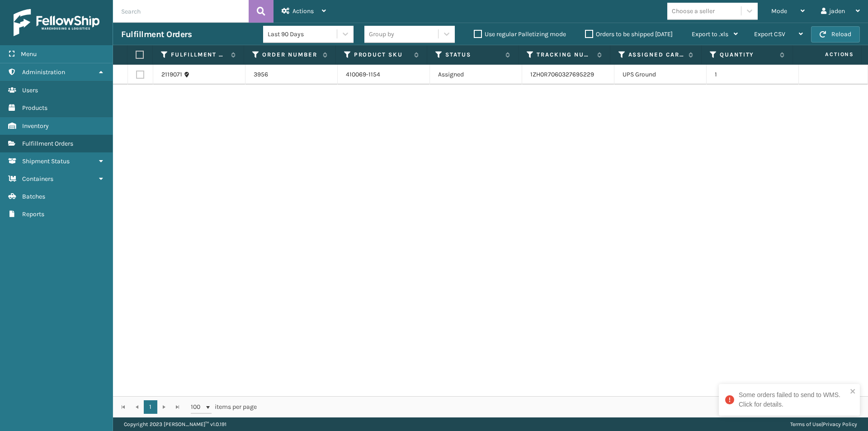 The width and height of the screenshot is (868, 431). What do you see at coordinates (660, 75) in the screenshot?
I see `td: UPS Ground` at bounding box center [660, 75].